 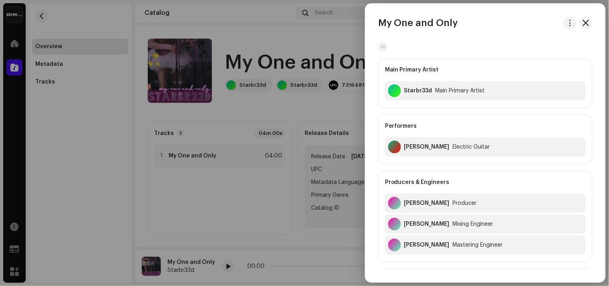 I want to click on div: Starbr33d, so click(x=418, y=91).